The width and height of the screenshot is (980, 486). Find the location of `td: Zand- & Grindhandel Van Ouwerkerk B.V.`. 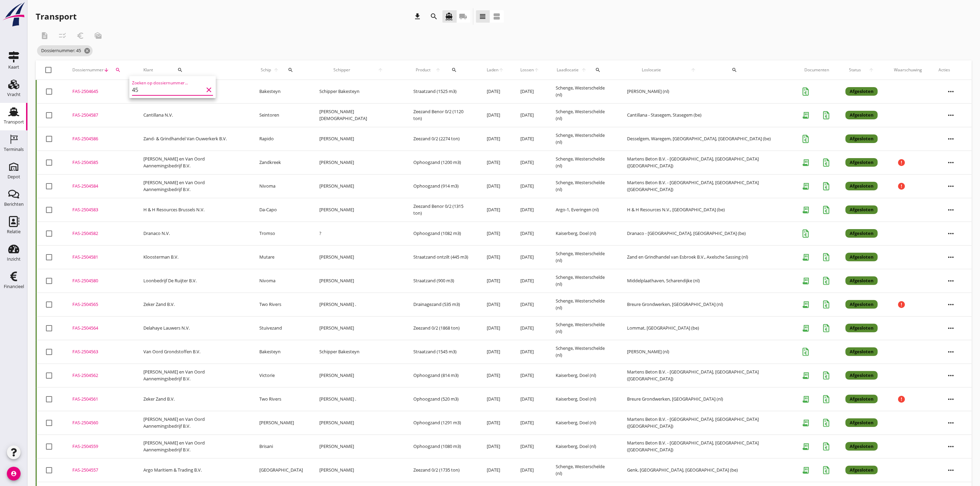

td: Zand- & Grindhandel Van Ouwerkerk B.V. is located at coordinates (193, 138).